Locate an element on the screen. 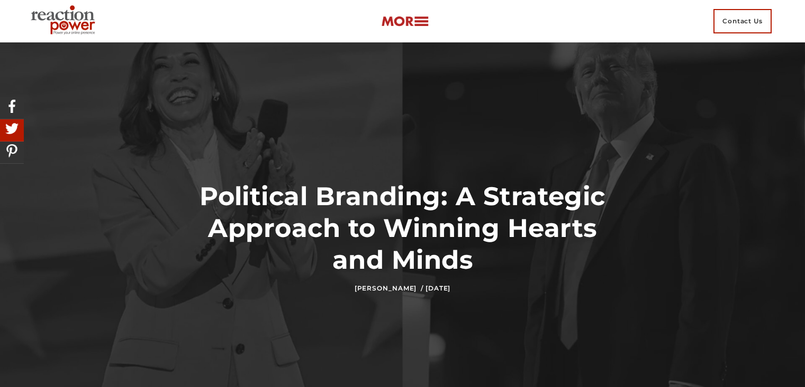 The width and height of the screenshot is (805, 387). img: Share On Pinterest is located at coordinates (12, 150).